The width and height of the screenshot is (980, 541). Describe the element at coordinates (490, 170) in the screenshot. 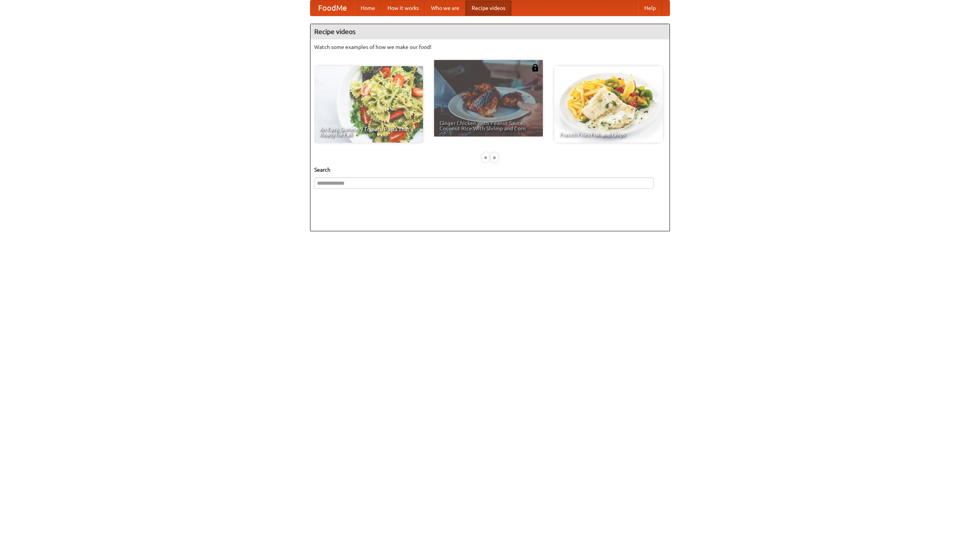

I see `h5: Search` at that location.